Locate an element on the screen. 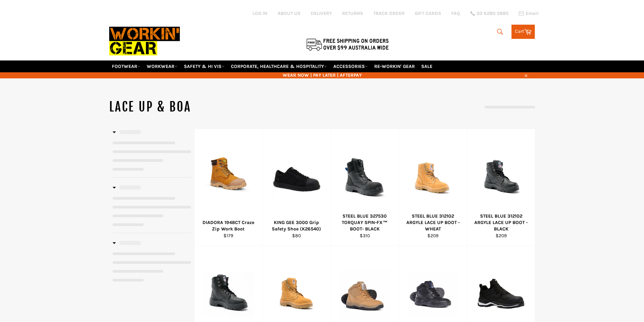 This screenshot has height=322, width=644. span: 02 6280 5885 is located at coordinates (493, 14).